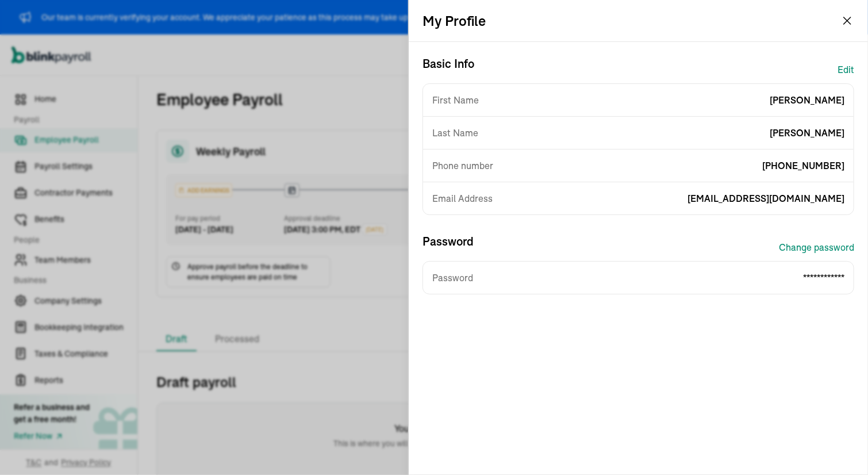  Describe the element at coordinates (454, 20) in the screenshot. I see `h2: My Profile` at that location.